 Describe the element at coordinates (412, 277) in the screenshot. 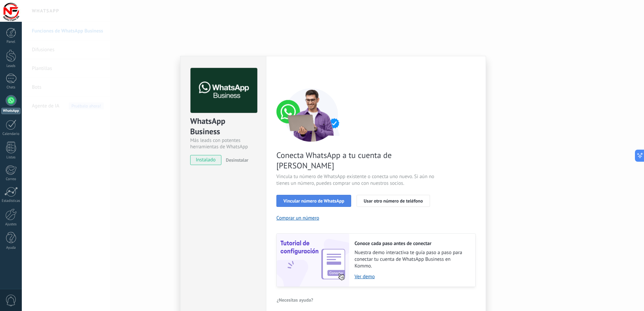

I see `a: Ver demo` at that location.